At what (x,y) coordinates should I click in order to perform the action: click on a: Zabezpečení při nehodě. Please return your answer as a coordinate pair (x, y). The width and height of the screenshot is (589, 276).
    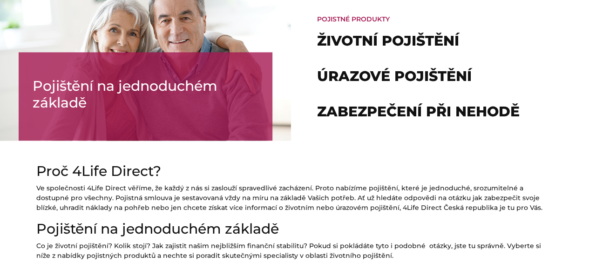
    Looking at the image, I should click on (418, 111).